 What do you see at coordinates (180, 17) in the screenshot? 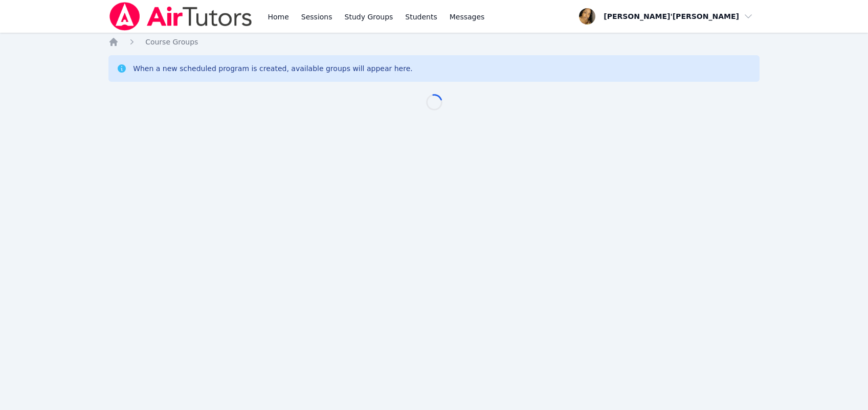
I see `img: Air Tutors` at bounding box center [180, 17].